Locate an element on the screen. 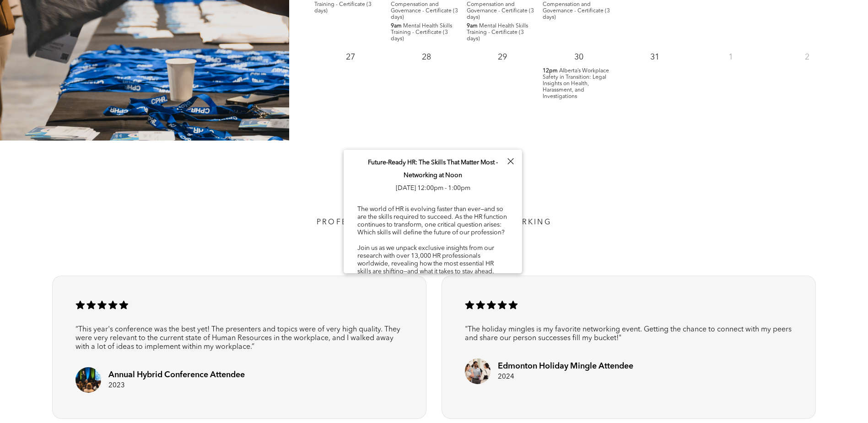  p: 30 is located at coordinates (579, 57).